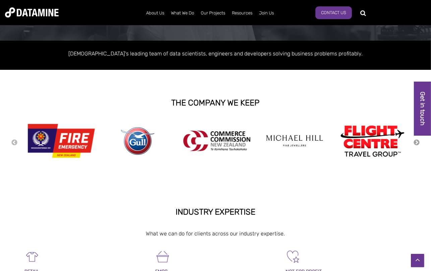  Describe the element at coordinates (216, 103) in the screenshot. I see `strong: THE COMPANY WE KEEP` at that location.